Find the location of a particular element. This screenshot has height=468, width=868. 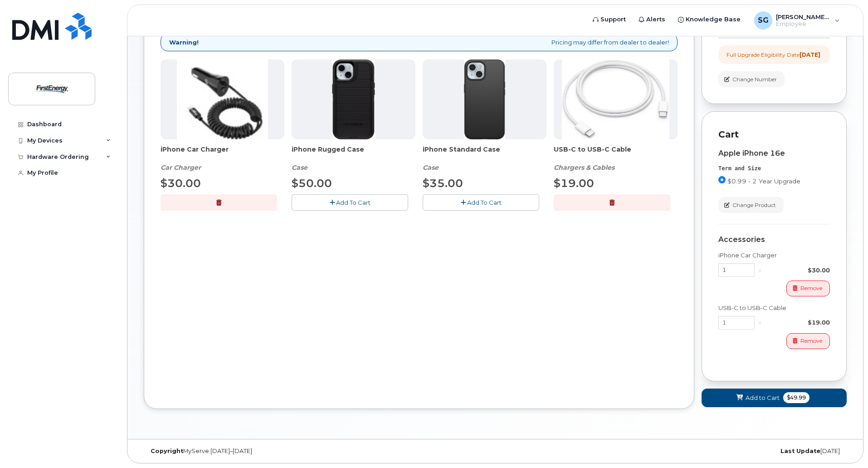

button: Change Product is located at coordinates (751, 205).